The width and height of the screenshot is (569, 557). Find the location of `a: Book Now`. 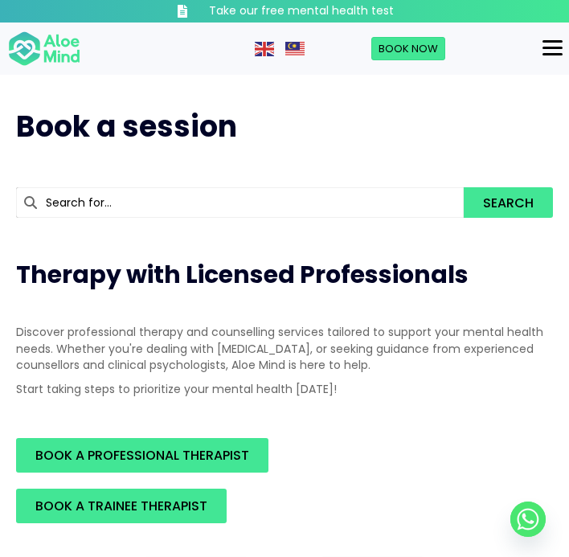

a: Book Now is located at coordinates (408, 49).